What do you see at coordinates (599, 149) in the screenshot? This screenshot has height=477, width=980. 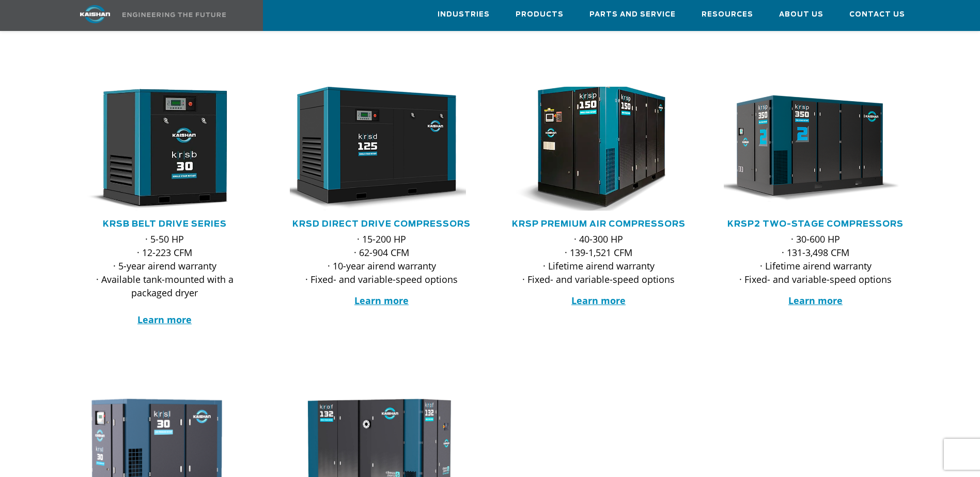 I see `div: krsp150` at bounding box center [599, 149].